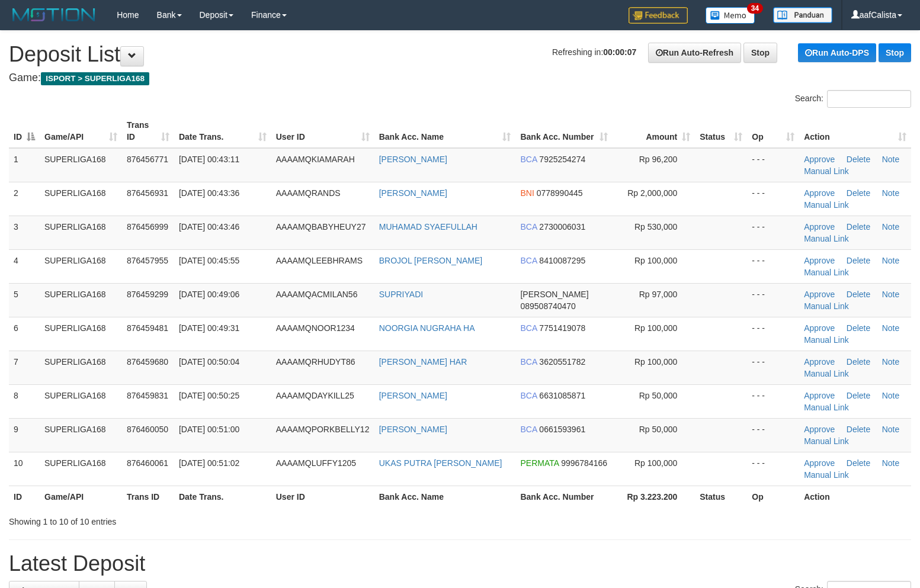  Describe the element at coordinates (315, 463) in the screenshot. I see `span: AAAAMQLUFFY1205` at that location.